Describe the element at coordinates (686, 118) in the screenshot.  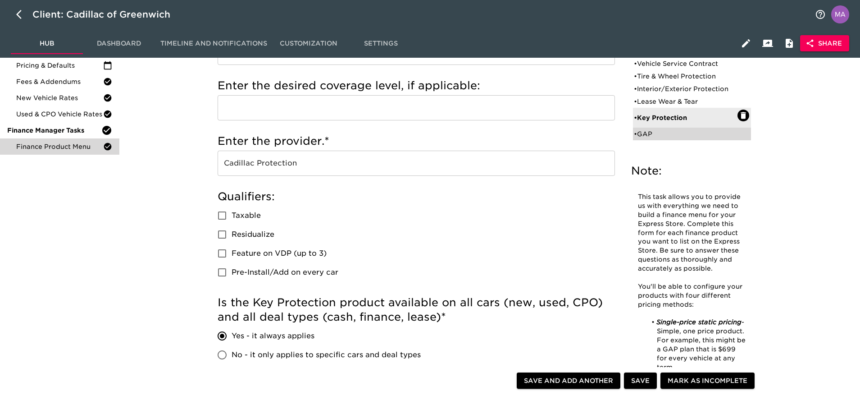
I see `div: • Key Protection` at that location.